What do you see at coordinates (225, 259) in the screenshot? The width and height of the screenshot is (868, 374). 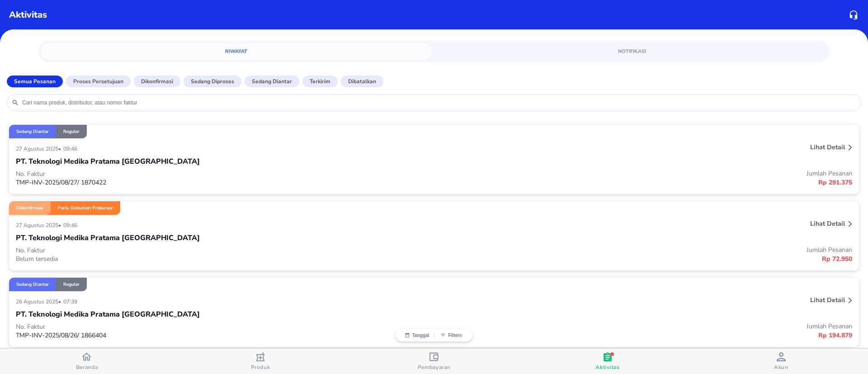 I see `p: Belum tersedia` at bounding box center [225, 259].